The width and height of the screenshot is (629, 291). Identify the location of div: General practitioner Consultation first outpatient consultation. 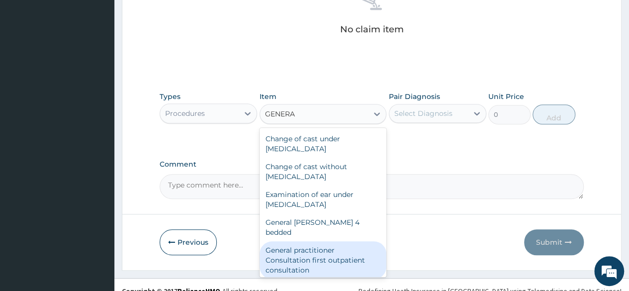
(323, 260).